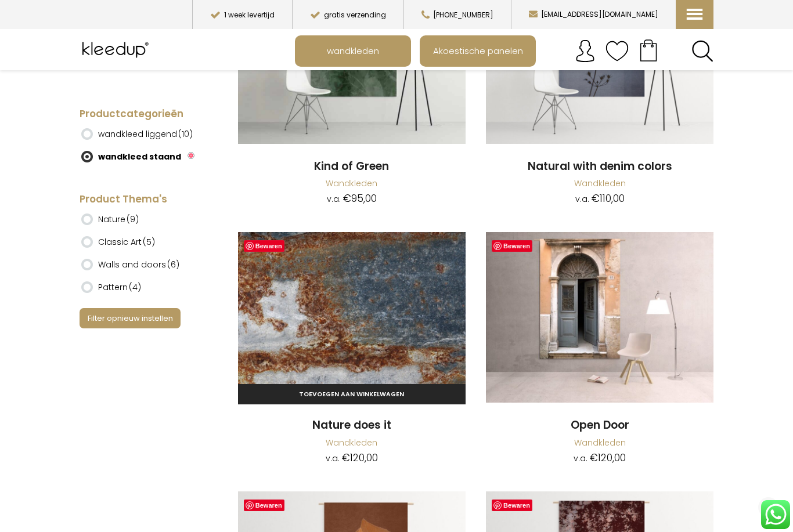 The image size is (793, 532). Describe the element at coordinates (185, 134) in the screenshot. I see `span: (10)` at that location.